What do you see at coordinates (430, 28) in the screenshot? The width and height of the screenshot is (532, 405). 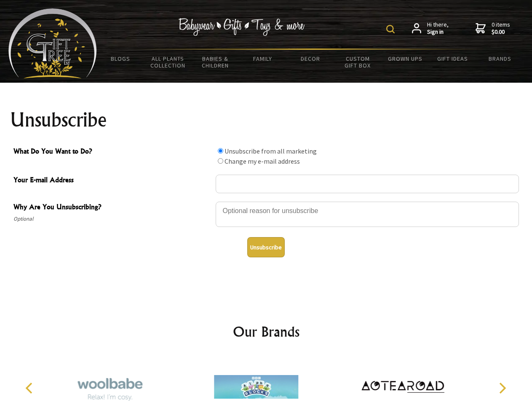 I see `a: Hi there,Sign in` at bounding box center [430, 28].